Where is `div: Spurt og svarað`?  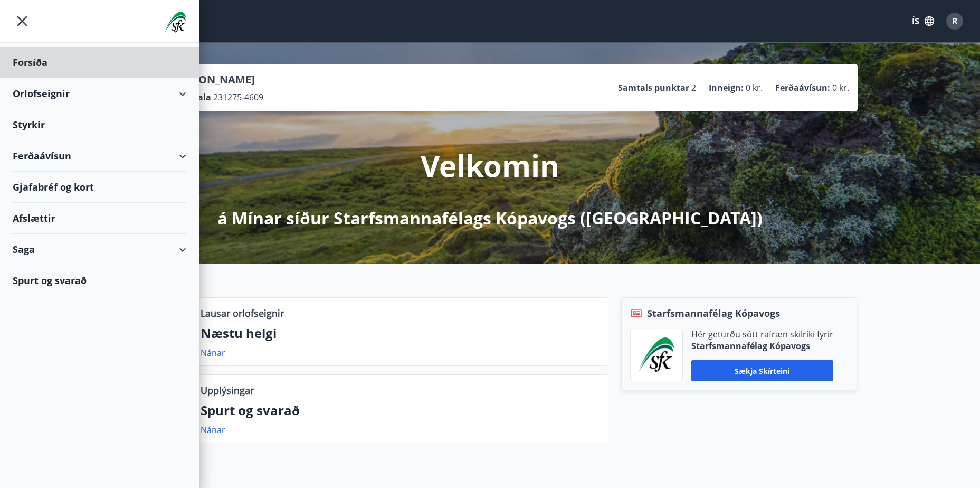 div: Spurt og svarað is located at coordinates (99, 280).